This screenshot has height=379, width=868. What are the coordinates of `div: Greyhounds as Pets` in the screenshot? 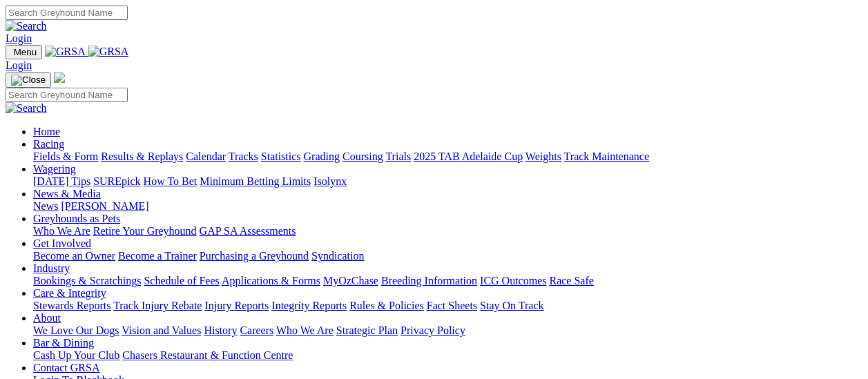 It's located at (447, 231).